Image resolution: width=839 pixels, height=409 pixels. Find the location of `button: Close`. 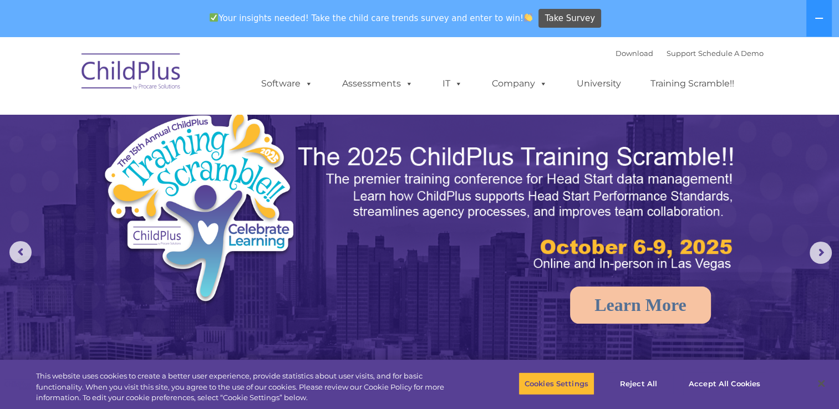

button: Close is located at coordinates (821, 384).